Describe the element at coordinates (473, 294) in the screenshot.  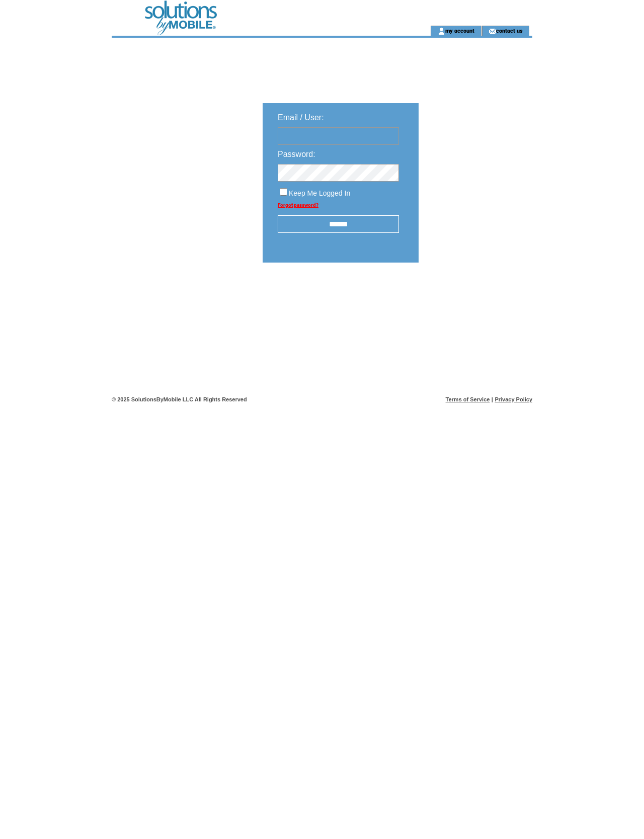
I see `img: transparent.png` at that location.